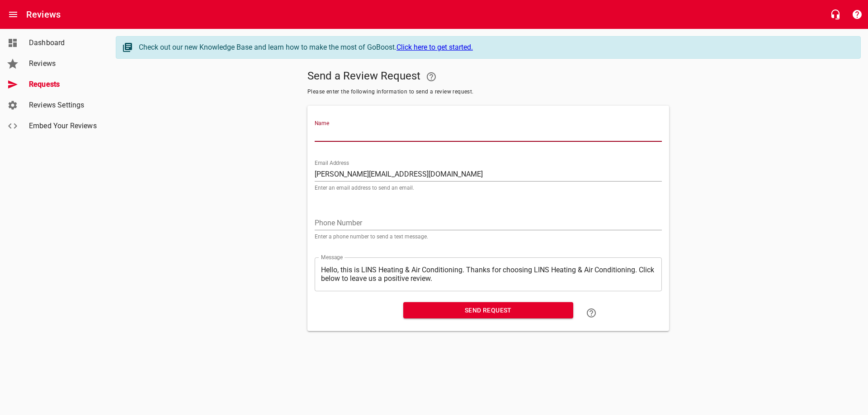 This screenshot has width=868, height=415. Describe the element at coordinates (63, 43) in the screenshot. I see `span: Dashboard` at that location.